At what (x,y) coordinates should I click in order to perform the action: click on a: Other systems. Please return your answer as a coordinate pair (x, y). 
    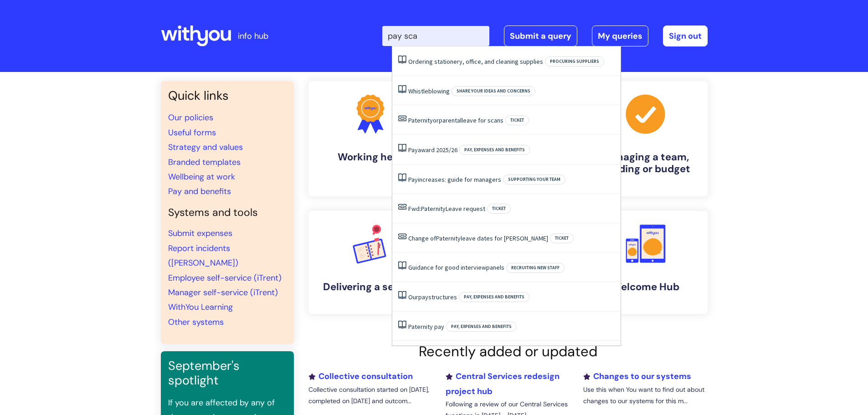
    Looking at the image, I should click on (196, 322).